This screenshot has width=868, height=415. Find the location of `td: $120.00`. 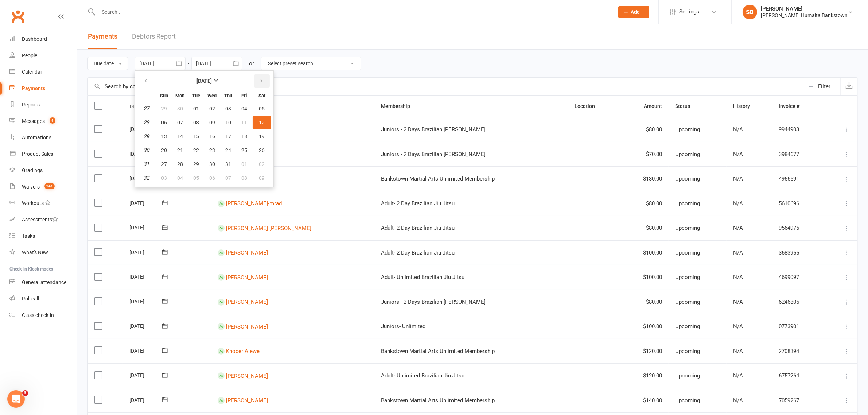

td: $120.00 is located at coordinates (644, 376).